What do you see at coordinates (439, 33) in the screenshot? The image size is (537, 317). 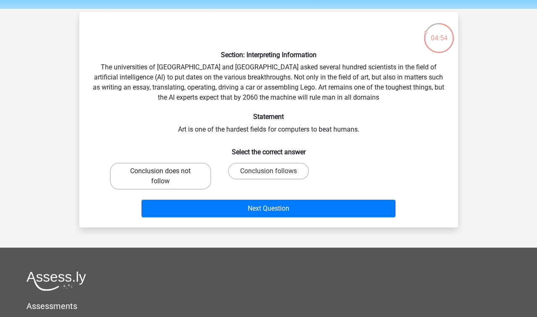 I see `div: 04:54` at bounding box center [439, 33].